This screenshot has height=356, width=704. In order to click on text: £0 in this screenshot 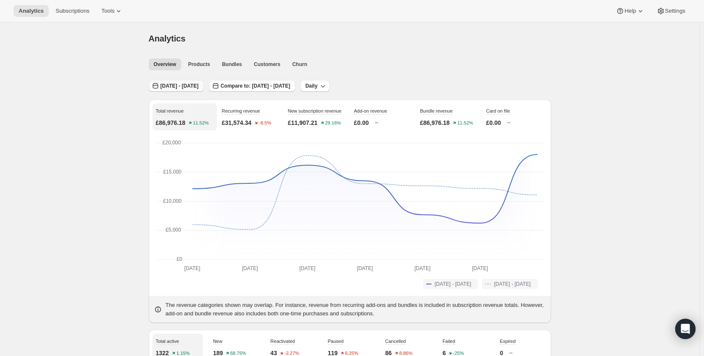, I will do `click(179, 259)`.